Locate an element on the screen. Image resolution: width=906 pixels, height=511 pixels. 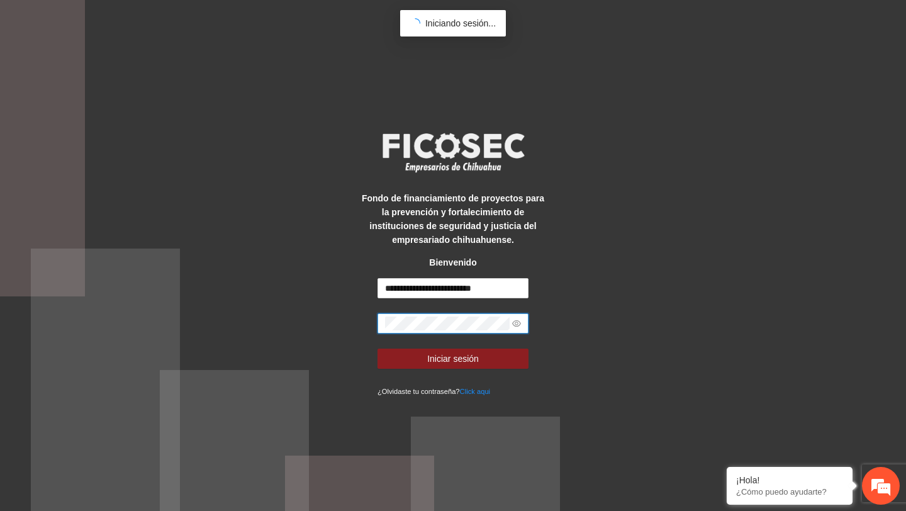
img: logo is located at coordinates (453, 152).